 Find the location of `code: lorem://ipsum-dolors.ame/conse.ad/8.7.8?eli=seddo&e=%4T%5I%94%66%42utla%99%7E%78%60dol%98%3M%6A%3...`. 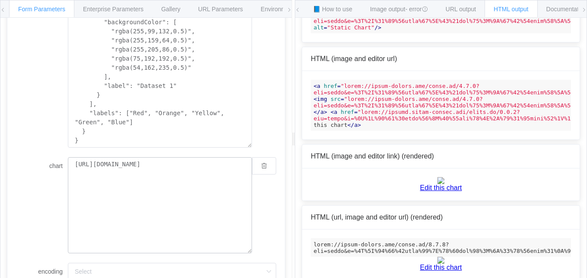

code: lorem://ipsum-dolors.ame/conse.ad/8.7.8?eli=seddo&e=%4T%5I%94%66%42utla%99%7E%78%60dol%98%3M%6A%3... is located at coordinates (441, 247).